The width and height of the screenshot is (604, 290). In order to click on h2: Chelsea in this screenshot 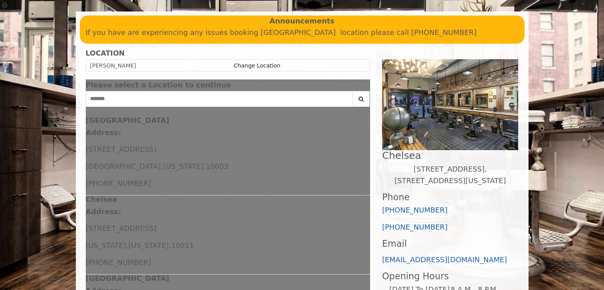, I will do `click(450, 155)`.